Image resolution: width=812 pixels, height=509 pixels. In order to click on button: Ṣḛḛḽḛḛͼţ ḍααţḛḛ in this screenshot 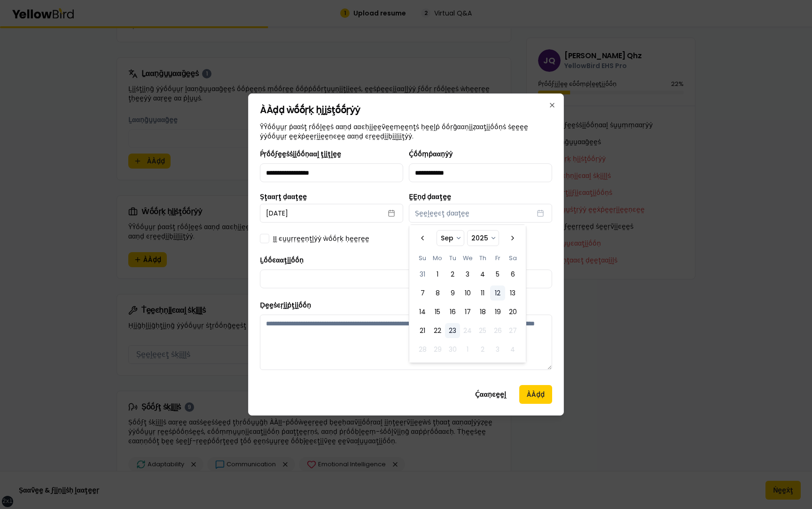, I will do `click(480, 213)`.